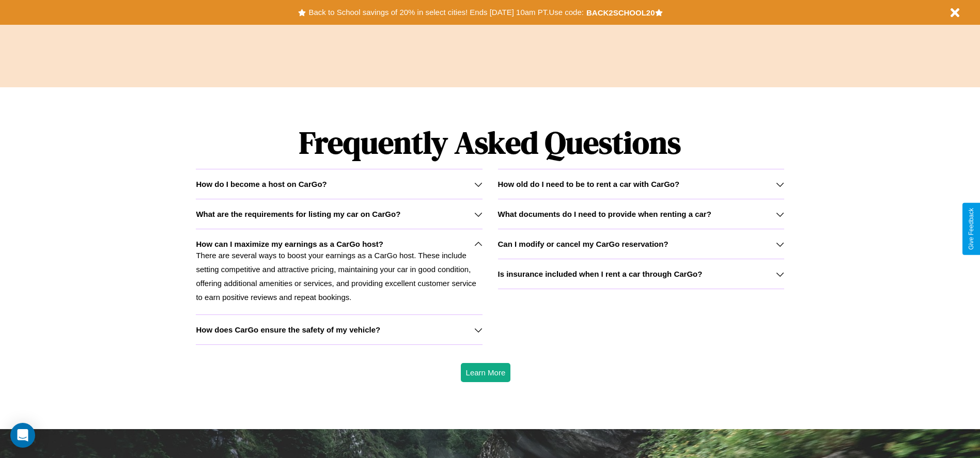 The image size is (980, 458). I want to click on h3: How old do I need to be to rent a car with CarGo?, so click(589, 184).